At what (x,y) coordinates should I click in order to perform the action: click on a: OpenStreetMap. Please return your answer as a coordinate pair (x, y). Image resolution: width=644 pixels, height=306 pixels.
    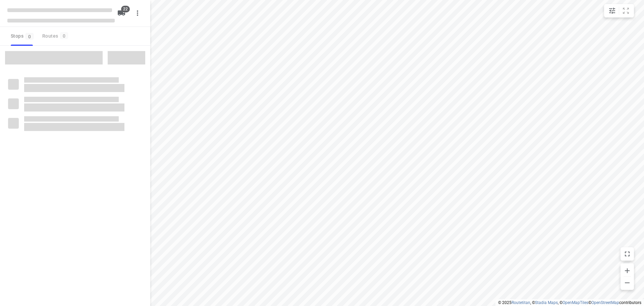
    Looking at the image, I should click on (605, 302).